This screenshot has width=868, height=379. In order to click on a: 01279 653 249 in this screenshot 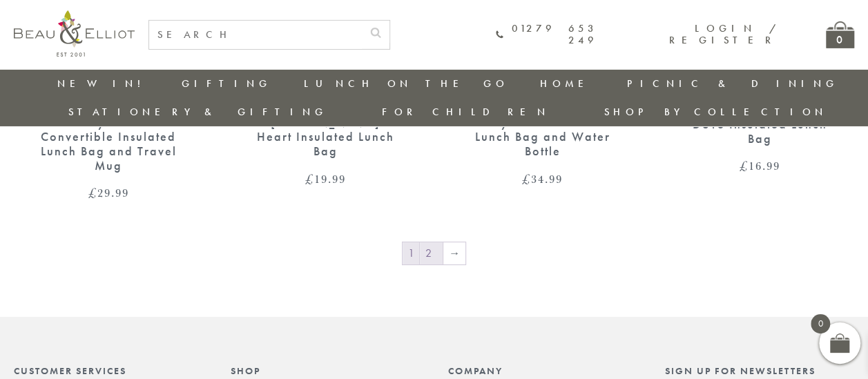, I will do `click(546, 34)`.